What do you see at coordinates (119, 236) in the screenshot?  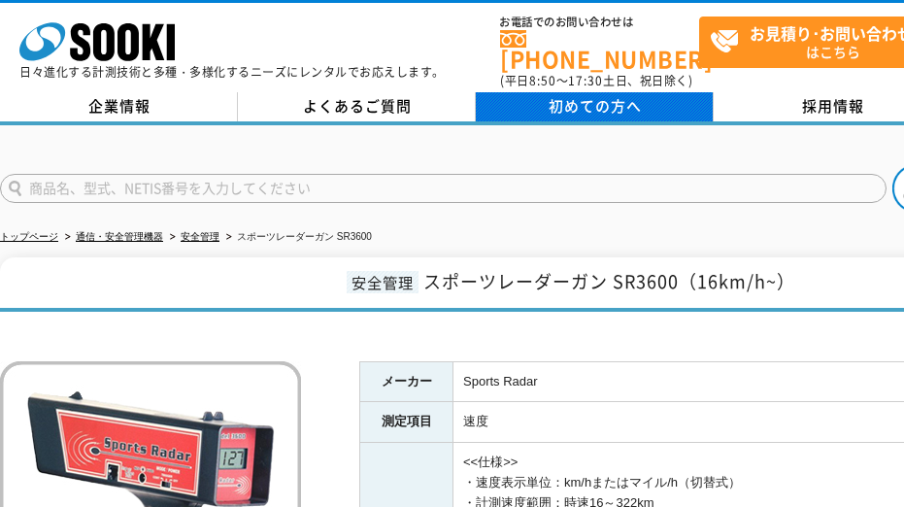 I see `a: 通信・安全管理機器` at bounding box center [119, 236].